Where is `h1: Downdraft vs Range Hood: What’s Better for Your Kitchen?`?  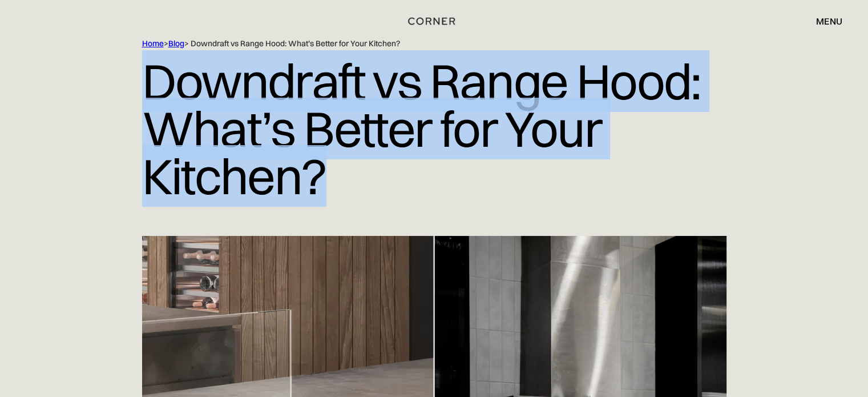 h1: Downdraft vs Range Hood: What’s Better for Your Kitchen? is located at coordinates (434, 129).